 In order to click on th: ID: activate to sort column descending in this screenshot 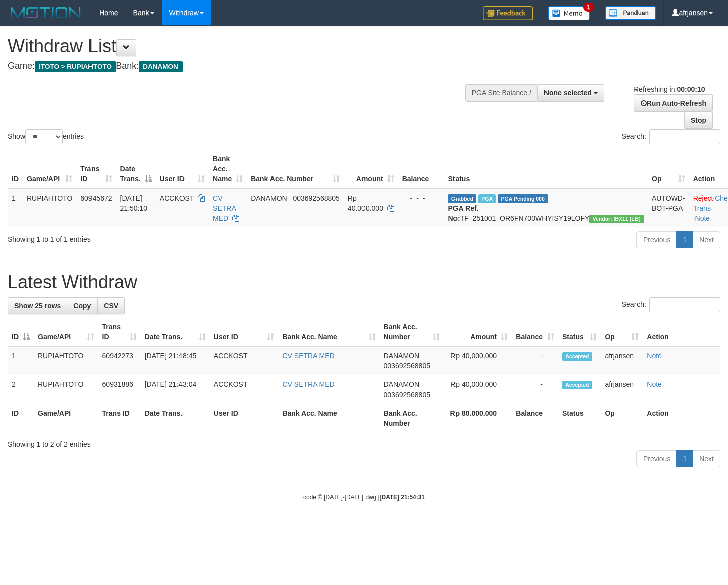, I will do `click(21, 331)`.